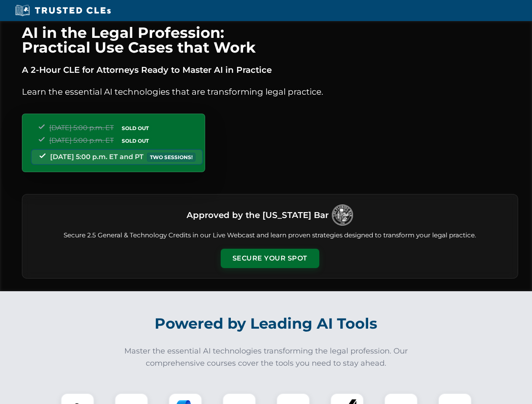 The image size is (532, 404). Describe the element at coordinates (266, 323) in the screenshot. I see `h2: Powered by Leading AI Tools` at that location.